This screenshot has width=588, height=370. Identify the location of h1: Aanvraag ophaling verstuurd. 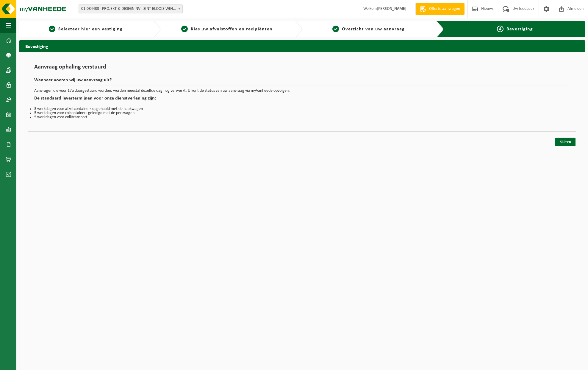
(302, 69).